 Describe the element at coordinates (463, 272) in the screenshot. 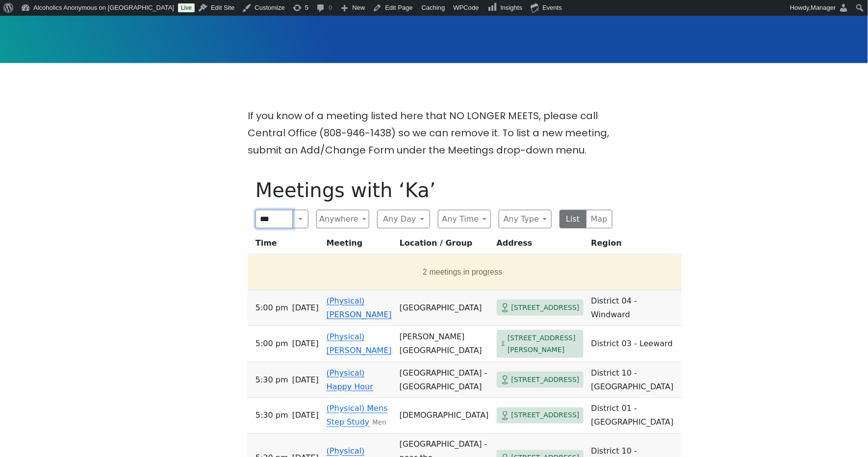

I see `button: 2 meetings in progress` at that location.